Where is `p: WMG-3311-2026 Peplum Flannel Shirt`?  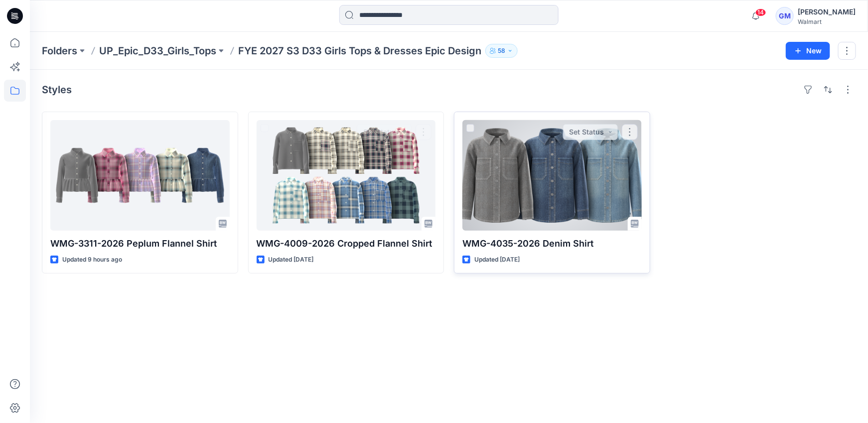 p: WMG-3311-2026 Peplum Flannel Shirt is located at coordinates (140, 244).